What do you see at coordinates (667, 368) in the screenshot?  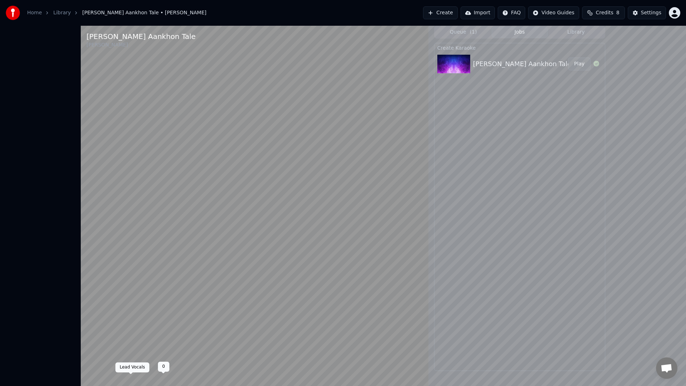 I see `div: Open chat` at bounding box center [667, 368].